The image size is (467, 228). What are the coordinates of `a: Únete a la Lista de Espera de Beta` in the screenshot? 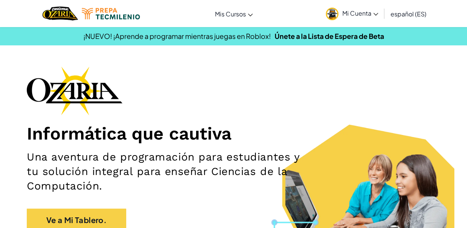 It's located at (329, 36).